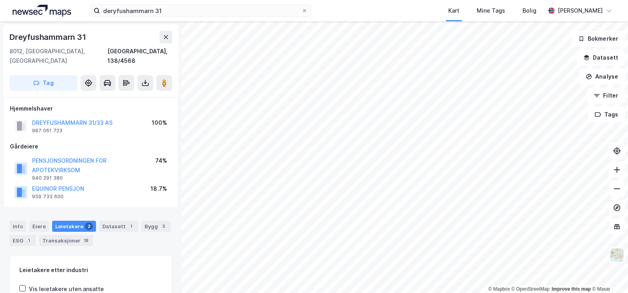 This screenshot has width=628, height=293. What do you see at coordinates (163, 226) in the screenshot?
I see `div: 3` at bounding box center [163, 226].